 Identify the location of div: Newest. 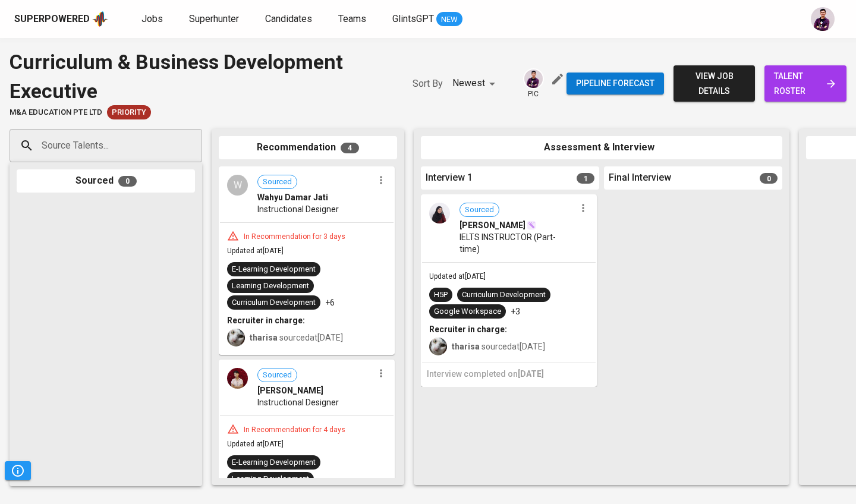
(475, 83).